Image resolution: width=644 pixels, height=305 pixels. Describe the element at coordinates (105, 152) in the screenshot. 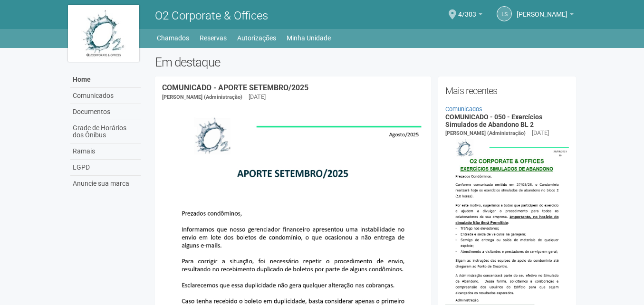

I see `a: Ramais` at that location.